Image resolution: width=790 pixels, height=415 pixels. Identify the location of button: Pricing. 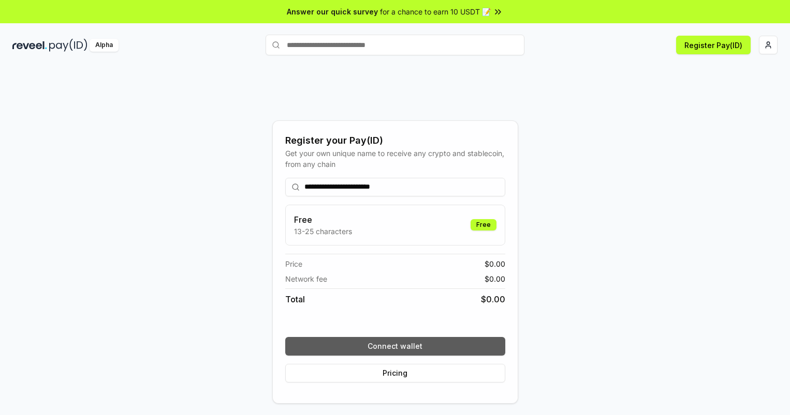
(395, 374).